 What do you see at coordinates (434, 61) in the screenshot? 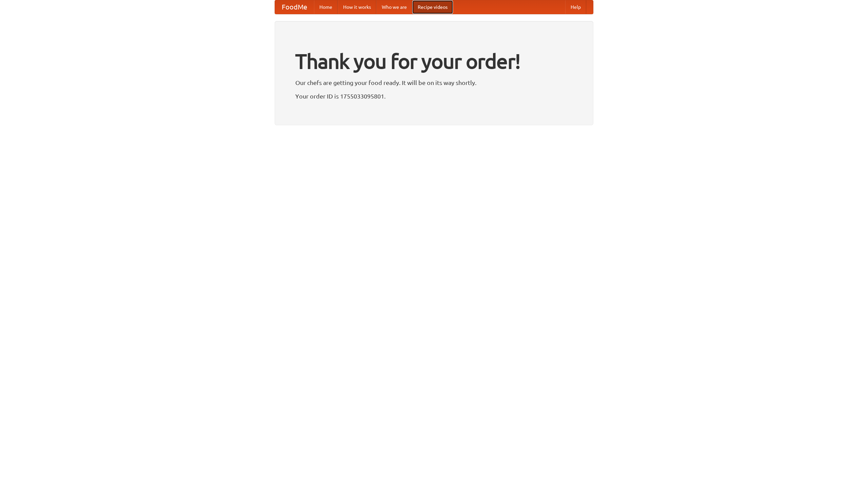
I see `h1: Thank you for your order!` at bounding box center [434, 61].